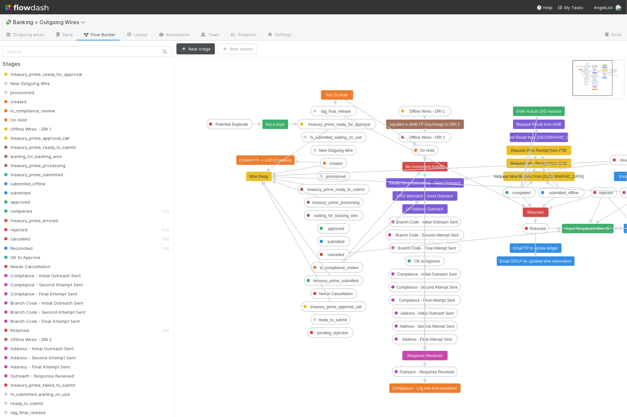  What do you see at coordinates (44, 312) in the screenshot?
I see `span: Branch Code - Second Attempt Sent` at bounding box center [44, 312].